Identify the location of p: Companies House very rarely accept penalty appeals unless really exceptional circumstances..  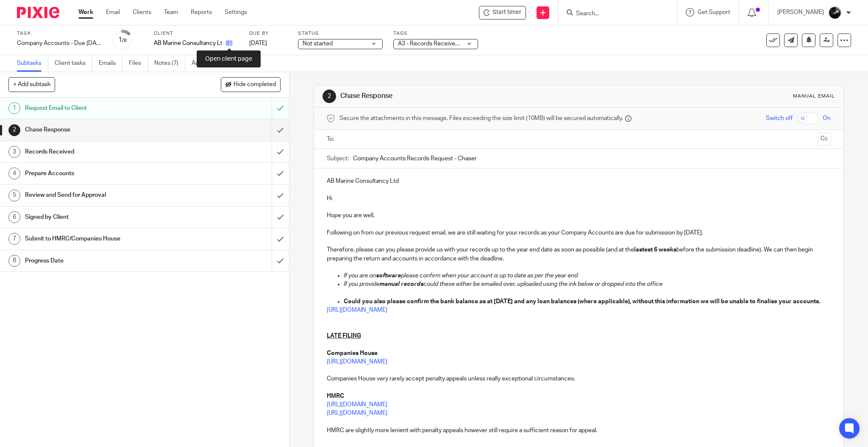
(579, 379).